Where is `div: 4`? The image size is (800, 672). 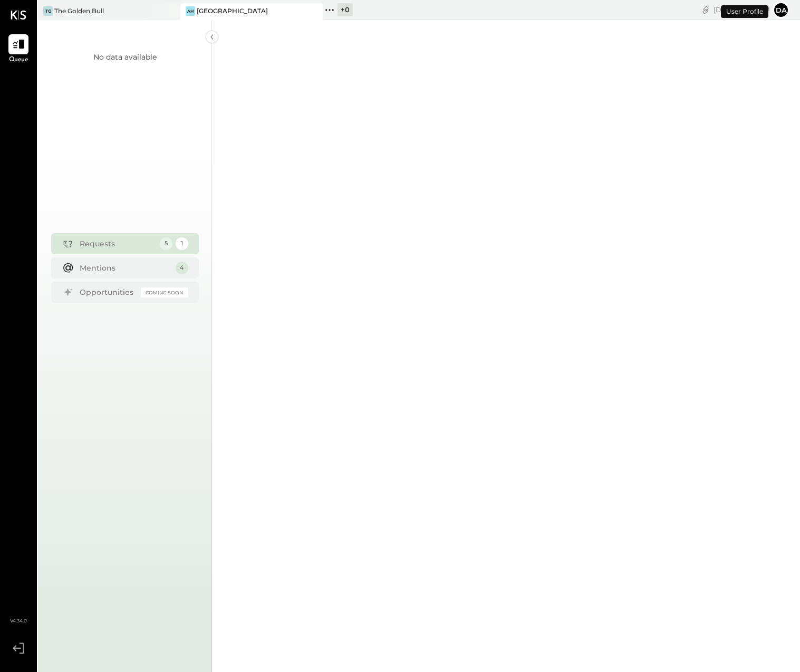
div: 4 is located at coordinates (182, 268).